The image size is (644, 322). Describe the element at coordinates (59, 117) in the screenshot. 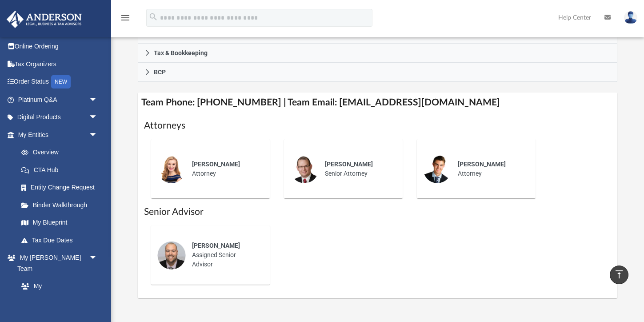

I see `a: Digital Productsarrow_drop_down` at that location.